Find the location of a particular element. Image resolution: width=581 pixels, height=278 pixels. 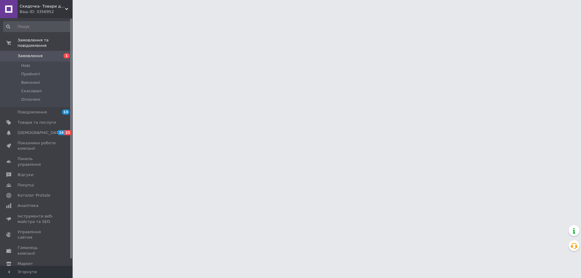

span: 1 is located at coordinates (67, 56).